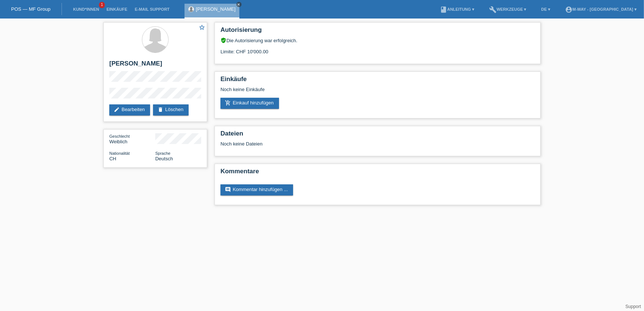 Image resolution: width=644 pixels, height=311 pixels. What do you see at coordinates (31, 9) in the screenshot?
I see `a: POS — MF Group` at bounding box center [31, 9].